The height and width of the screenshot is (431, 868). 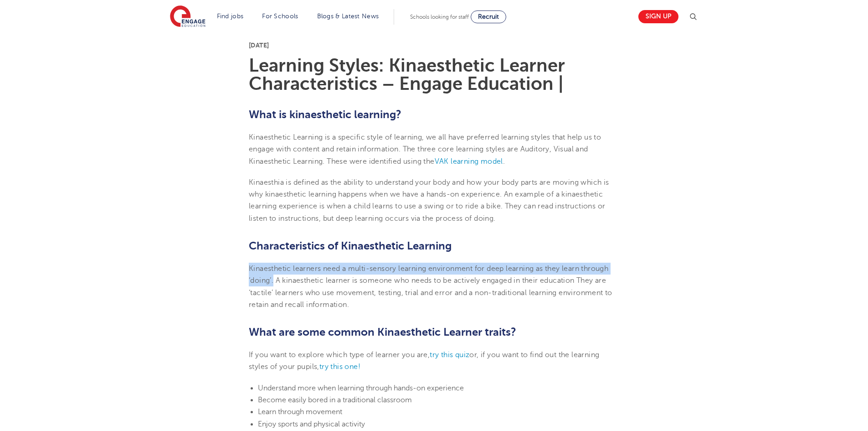 I want to click on a: try this quiz, so click(x=449, y=355).